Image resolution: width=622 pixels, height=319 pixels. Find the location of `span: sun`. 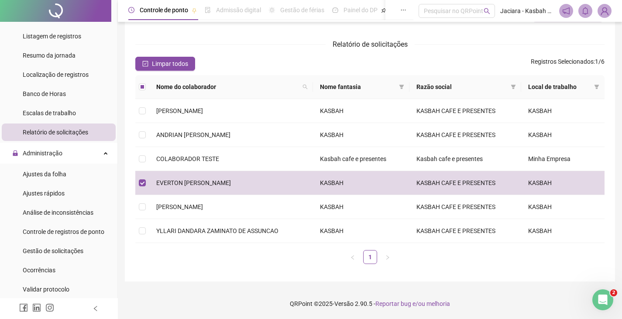

span: sun is located at coordinates (272, 10).